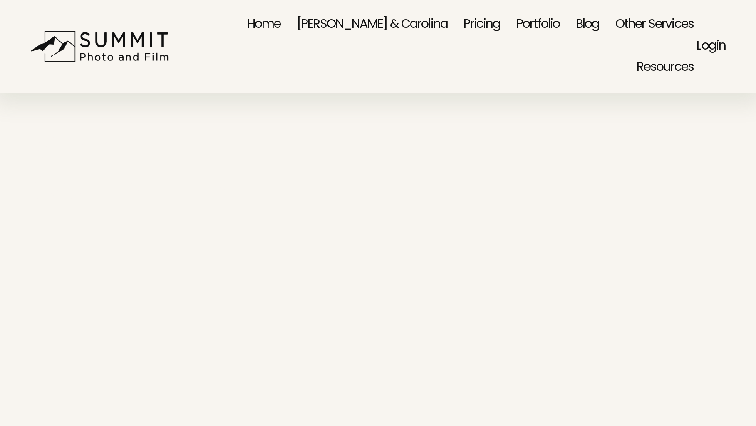  I want to click on a: Portfolio, so click(538, 25).